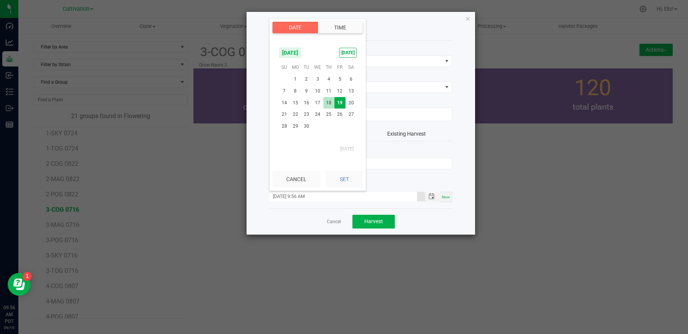  What do you see at coordinates (295, 103) in the screenshot?
I see `span: 15` at bounding box center [295, 103].